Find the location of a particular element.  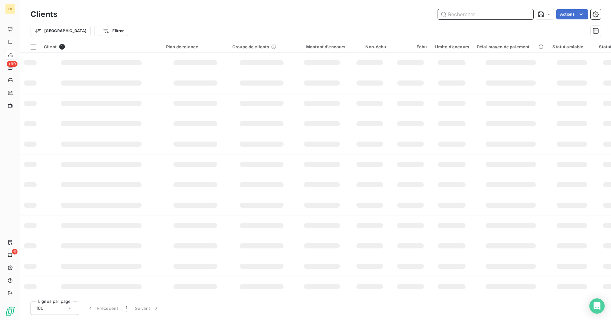

div: Statut amiable is located at coordinates (572, 47).